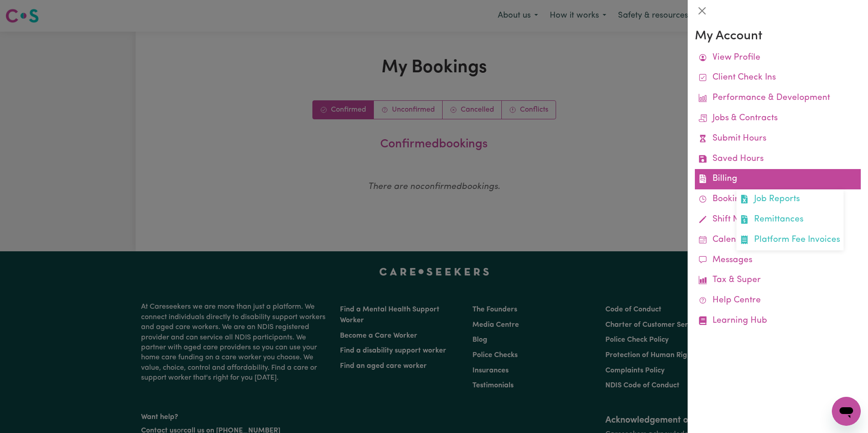  Describe the element at coordinates (778, 280) in the screenshot. I see `a: Tax & Super` at that location.